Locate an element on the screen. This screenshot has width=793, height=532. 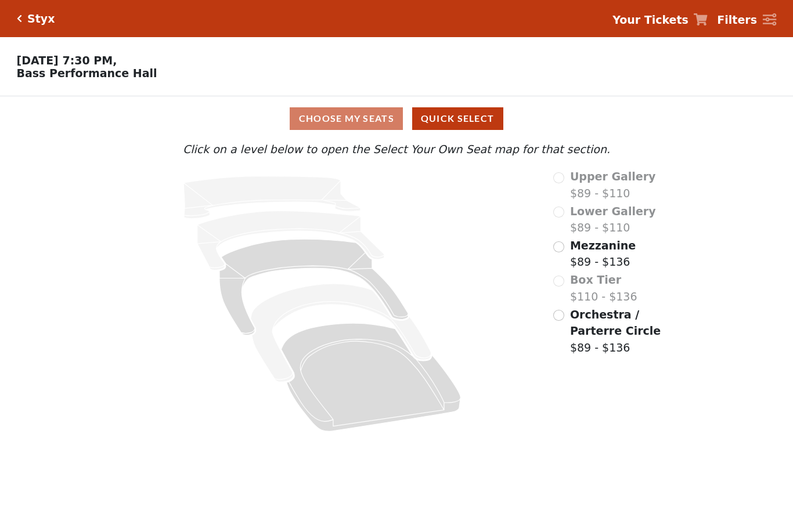
span: Box Tier is located at coordinates (596, 280).